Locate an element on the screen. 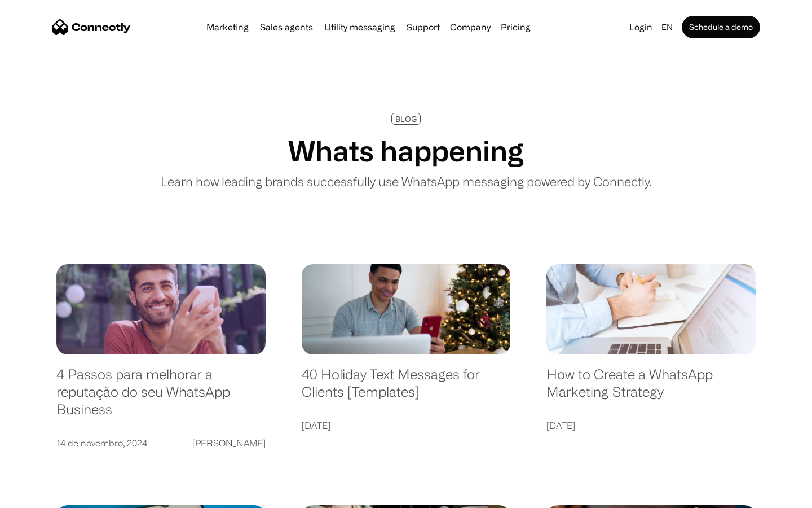 Image resolution: width=812 pixels, height=508 pixels. a: Support is located at coordinates (422, 27).